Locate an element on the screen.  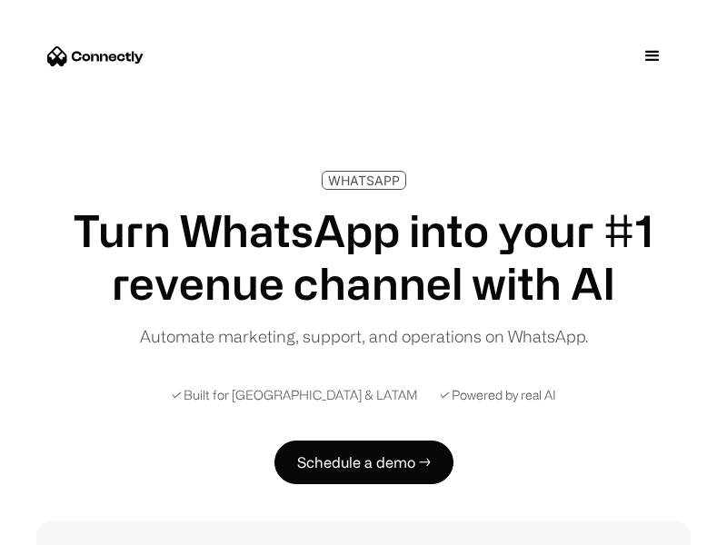
div: ✓ Powered by real AI is located at coordinates (498, 394).